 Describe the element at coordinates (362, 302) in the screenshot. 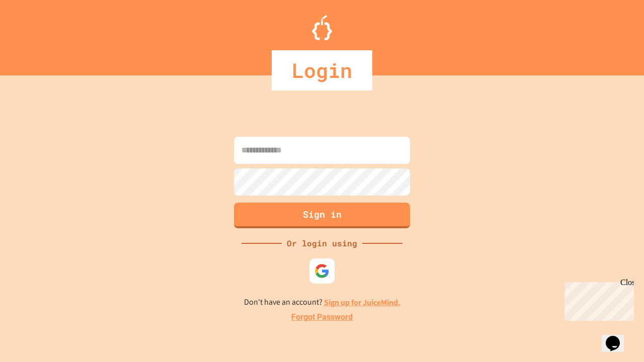

I see `a: Sign up for JuiceMind.` at that location.